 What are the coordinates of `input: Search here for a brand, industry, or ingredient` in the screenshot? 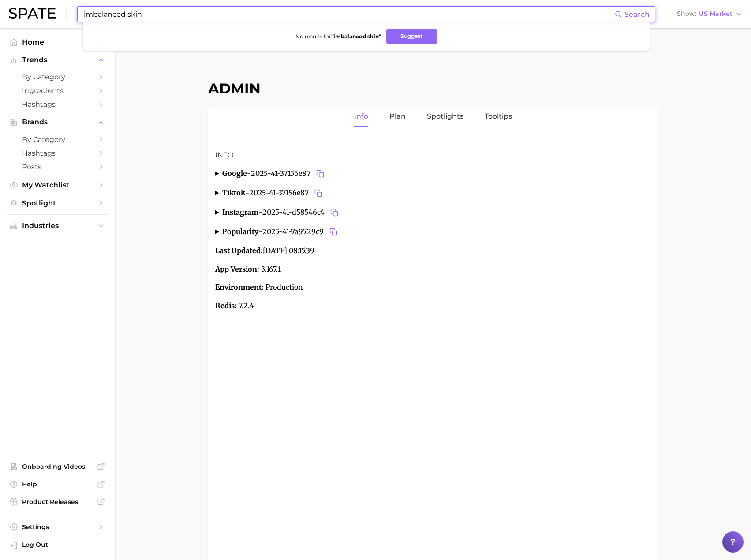 It's located at (349, 14).